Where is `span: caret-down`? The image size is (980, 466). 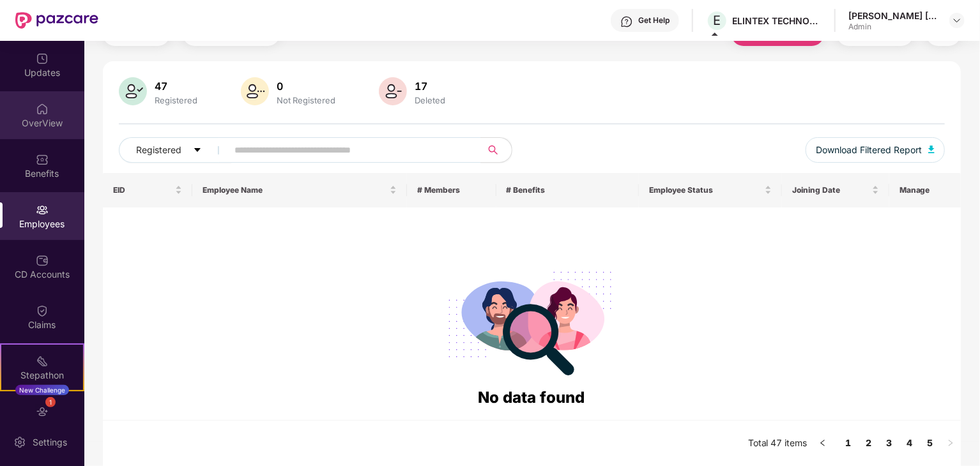
span: caret-down is located at coordinates (197, 151).